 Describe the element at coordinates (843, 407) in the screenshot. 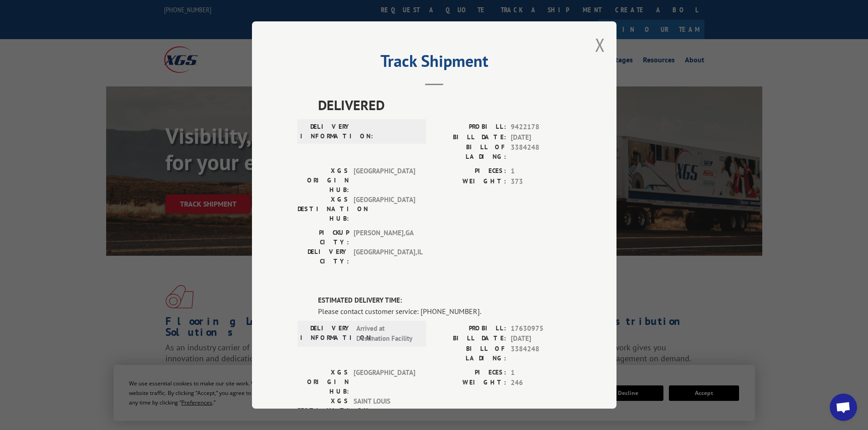

I see `div: Open chat` at that location.